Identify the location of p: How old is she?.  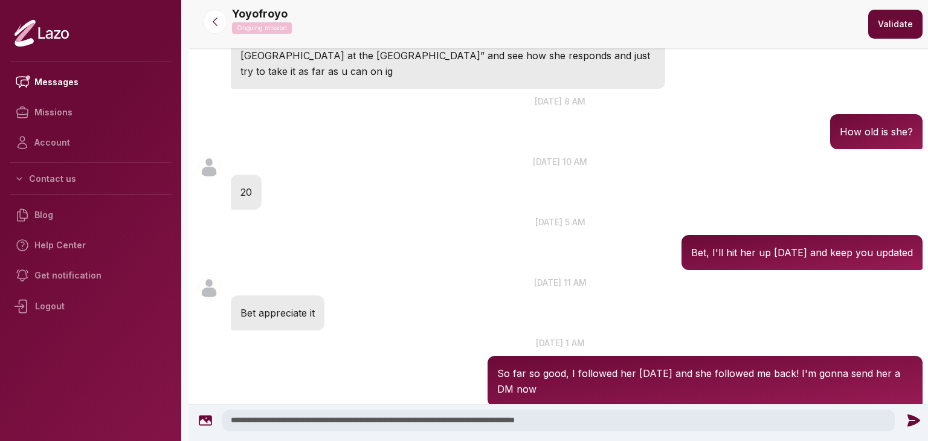
(876, 132).